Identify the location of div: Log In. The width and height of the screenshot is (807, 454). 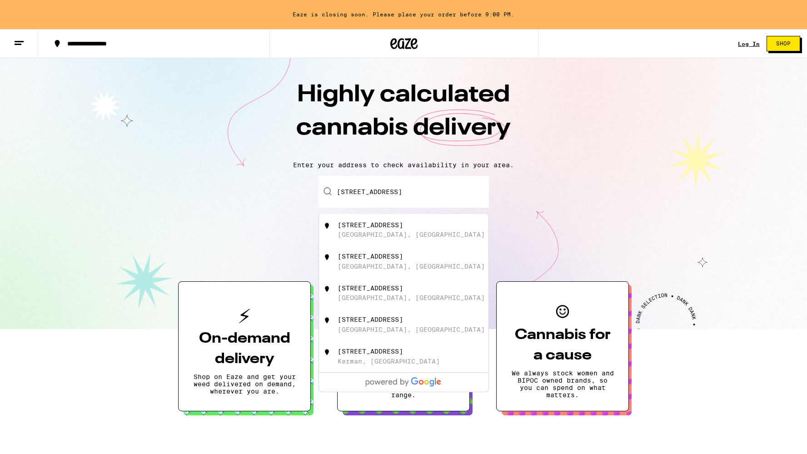
(749, 44).